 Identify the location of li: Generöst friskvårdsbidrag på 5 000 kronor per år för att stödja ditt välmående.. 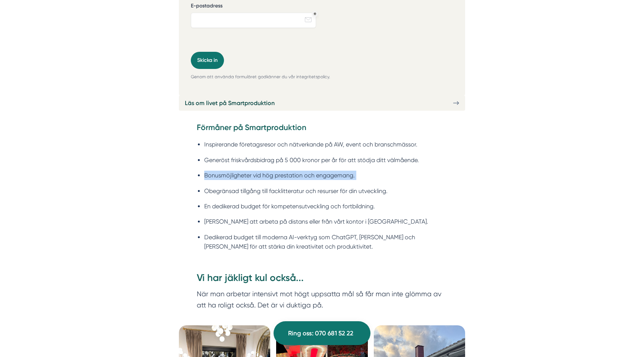
(325, 160).